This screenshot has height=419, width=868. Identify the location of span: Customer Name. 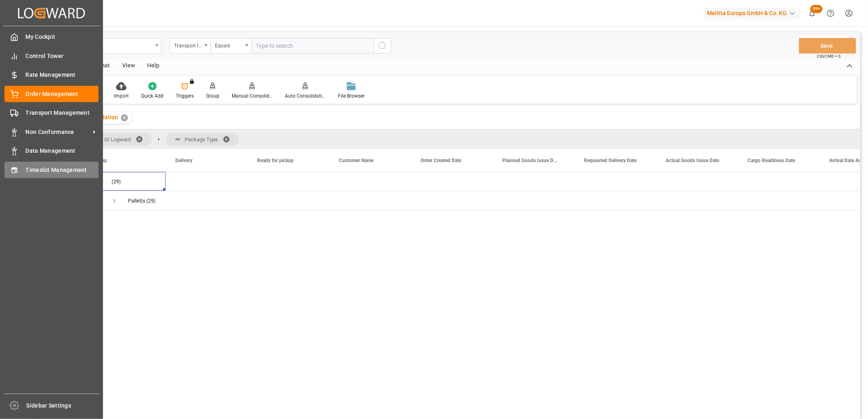
(356, 160).